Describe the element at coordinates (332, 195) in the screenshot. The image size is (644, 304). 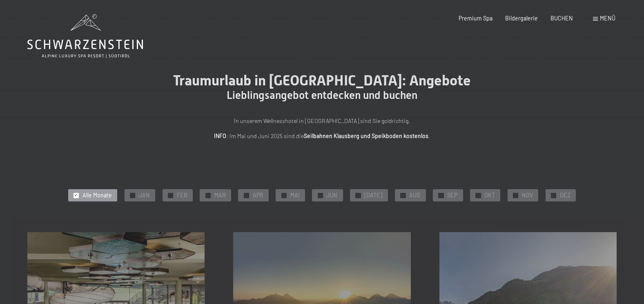
I see `span: JUN` at that location.